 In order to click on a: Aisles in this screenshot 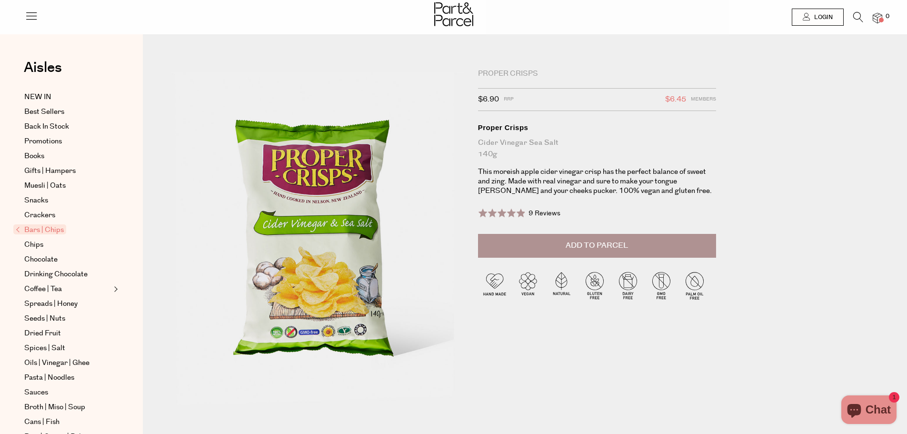, I will do `click(43, 72)`.